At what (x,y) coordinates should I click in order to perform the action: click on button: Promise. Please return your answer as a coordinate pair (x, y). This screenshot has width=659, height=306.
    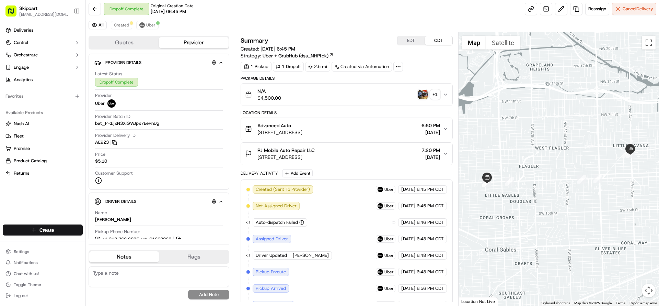
    Looking at the image, I should click on (43, 148).